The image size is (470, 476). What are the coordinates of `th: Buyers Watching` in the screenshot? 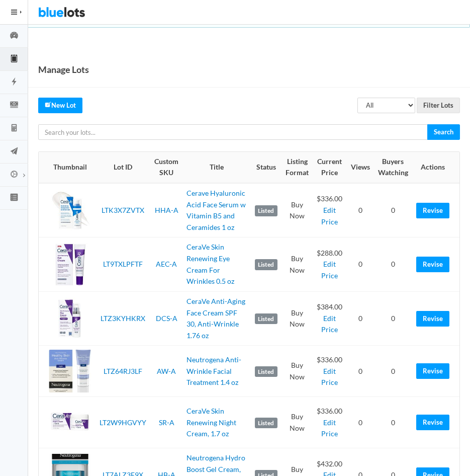 It's located at (393, 167).